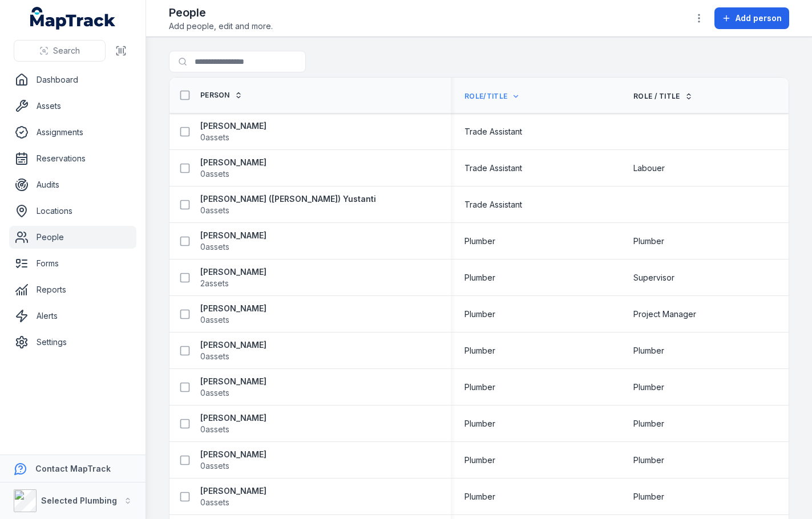  What do you see at coordinates (221, 96) in the screenshot?
I see `a: Person` at bounding box center [221, 96].